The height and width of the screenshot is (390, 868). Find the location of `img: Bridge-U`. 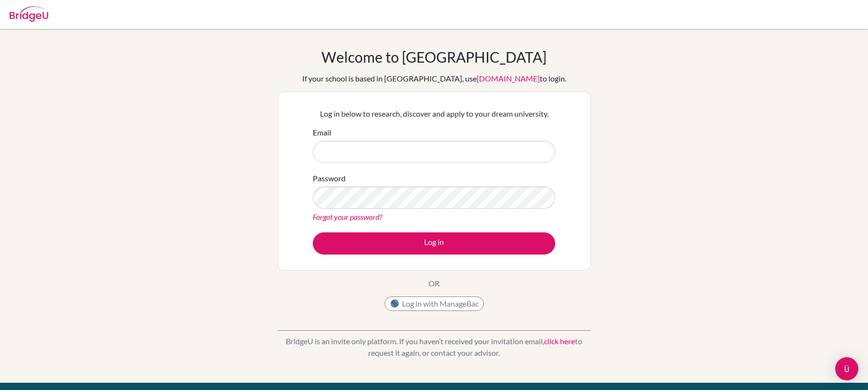

img: Bridge-U is located at coordinates (29, 14).